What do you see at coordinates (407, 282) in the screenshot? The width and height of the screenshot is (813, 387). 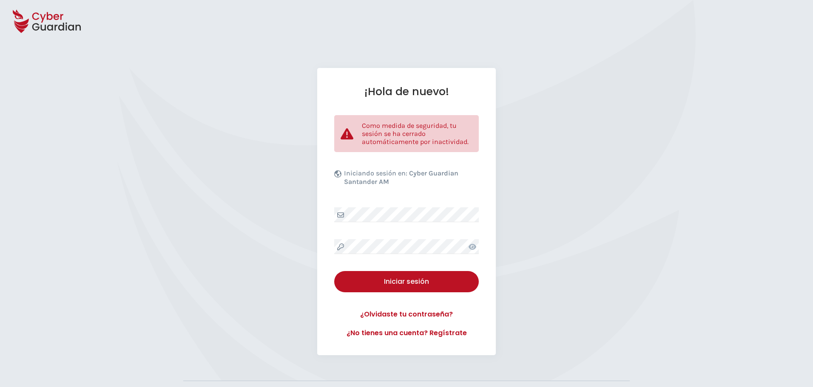 I see `button: Iniciar sesión` at bounding box center [407, 282].